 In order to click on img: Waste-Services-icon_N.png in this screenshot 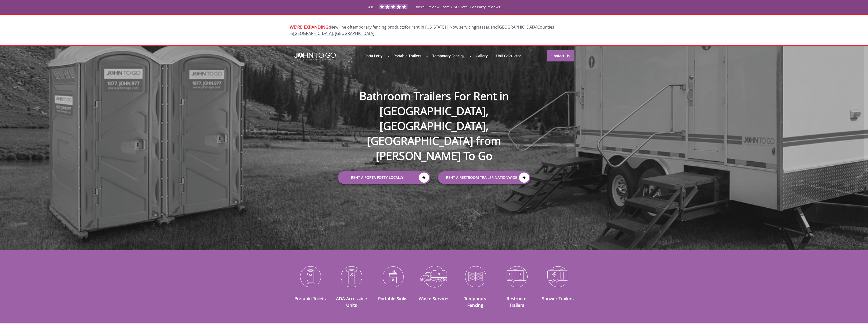, I will do `click(434, 277)`.